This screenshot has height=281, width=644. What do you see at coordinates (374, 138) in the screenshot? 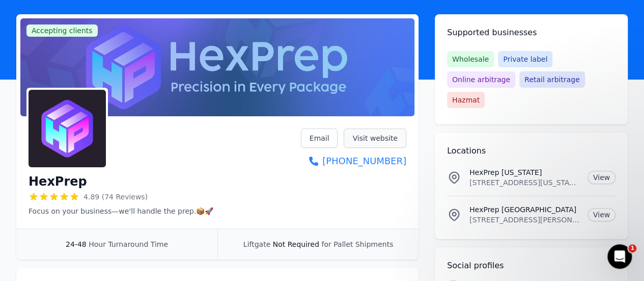
I see `a: Visit website` at bounding box center [374, 138].